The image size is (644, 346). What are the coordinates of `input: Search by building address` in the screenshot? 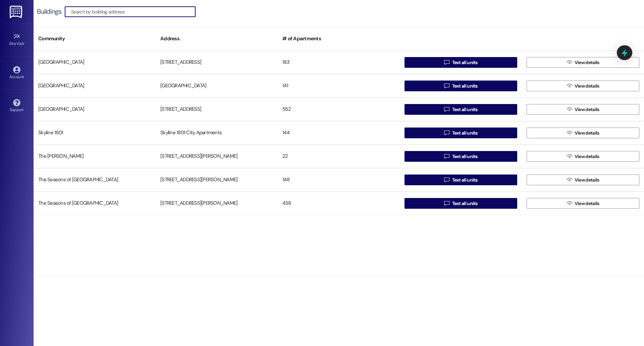 It's located at (133, 12).